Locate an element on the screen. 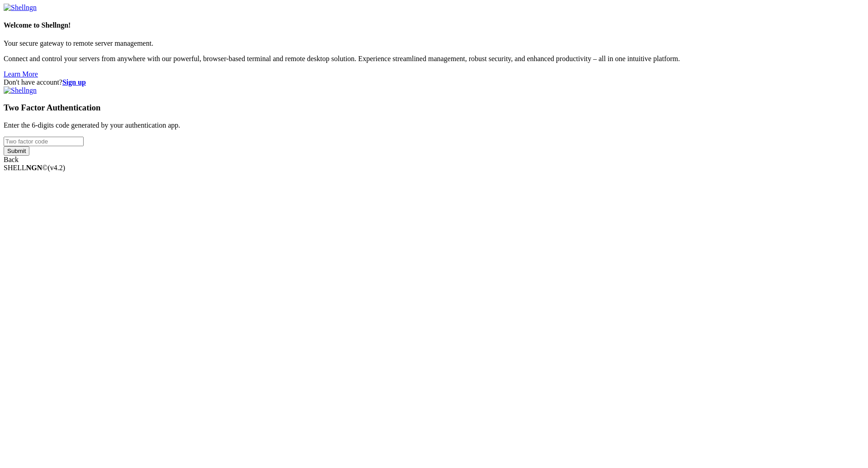 The width and height of the screenshot is (868, 468). div: Don't have account? is located at coordinates (434, 82).